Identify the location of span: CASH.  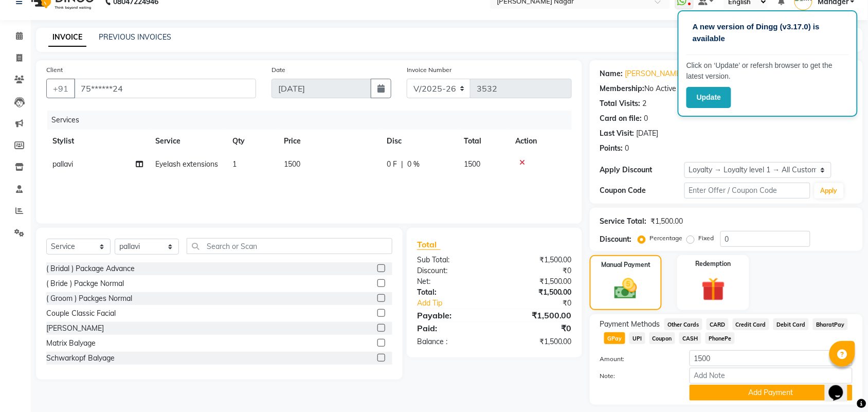
(690, 338).